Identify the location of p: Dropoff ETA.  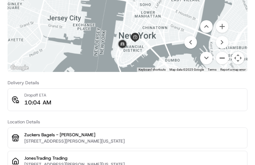
(38, 95).